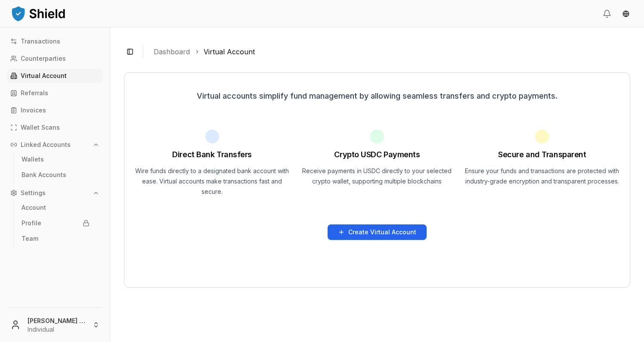  I want to click on p: Virtual accounts simplify fund management by allowing seamless transfers and crypto payments., so click(377, 96).